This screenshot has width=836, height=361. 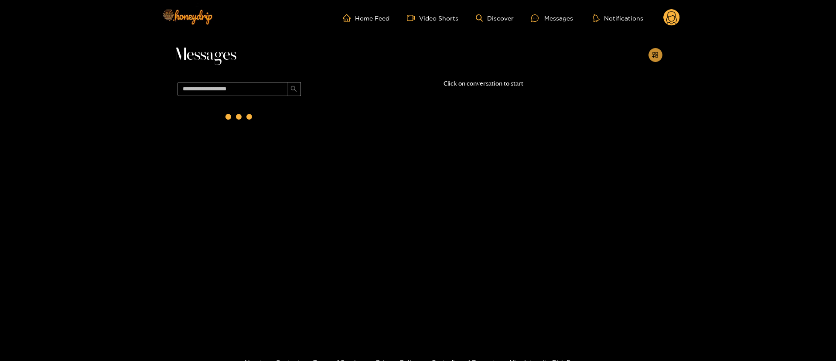 I want to click on span: appstore-add, so click(x=655, y=55).